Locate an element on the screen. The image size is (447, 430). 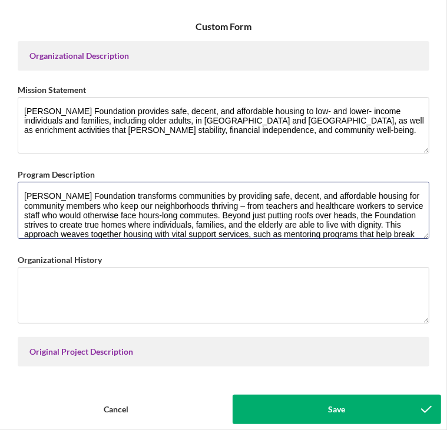
button: Save is located at coordinates (337, 410).